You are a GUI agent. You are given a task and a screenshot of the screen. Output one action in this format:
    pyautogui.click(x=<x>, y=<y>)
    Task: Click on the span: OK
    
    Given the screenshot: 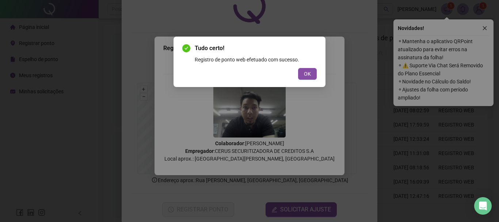 What is the action you would take?
    pyautogui.click(x=307, y=74)
    